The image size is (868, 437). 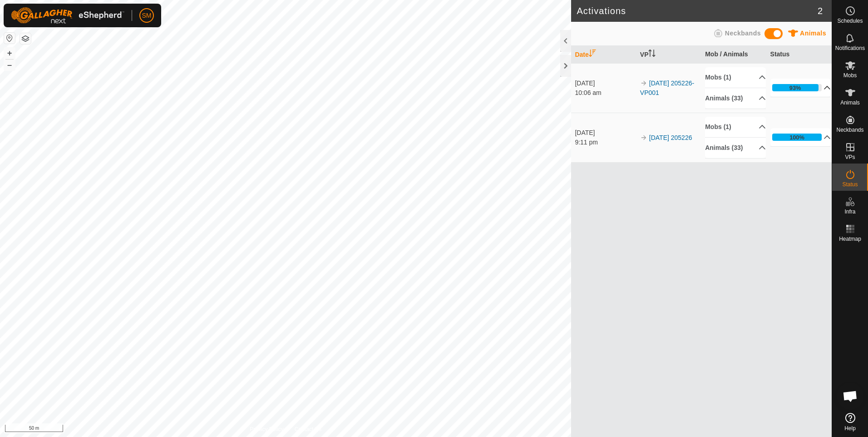 What do you see at coordinates (850, 396) in the screenshot?
I see `div: Open chat` at bounding box center [850, 396].